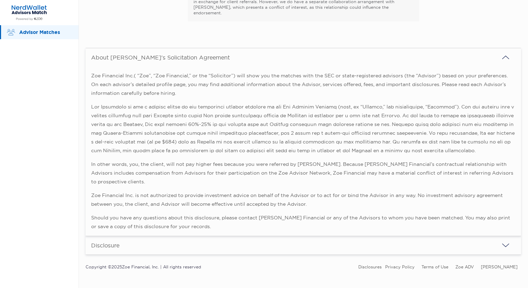  I want to click on p: In other words, you, the client, will not pay higher fees because you were referred by [PERSON_NA..., so click(303, 173).